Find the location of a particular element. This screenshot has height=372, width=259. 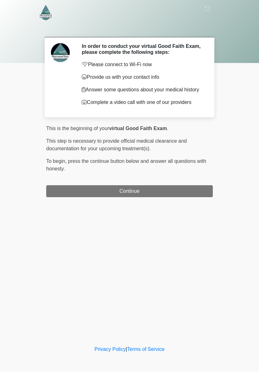

a: Privacy Policy is located at coordinates (110, 349).